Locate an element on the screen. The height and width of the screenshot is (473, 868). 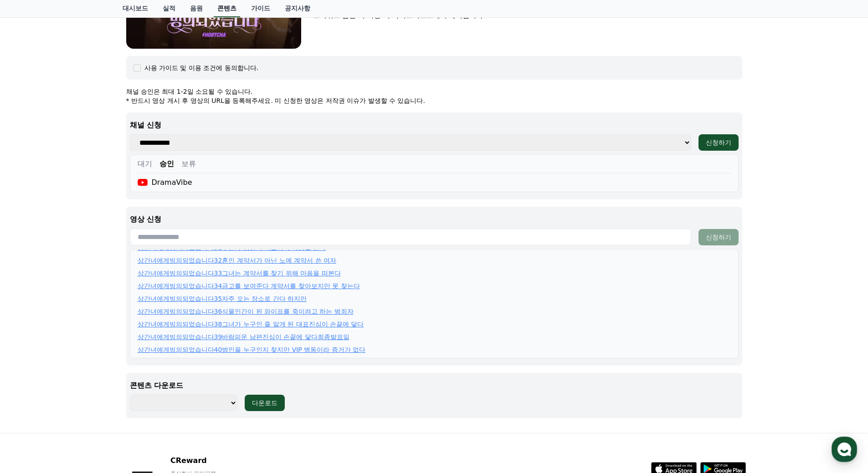
p: 채널 승인은 최대 1-2일 소요될 수 있습니다. is located at coordinates (434, 91).